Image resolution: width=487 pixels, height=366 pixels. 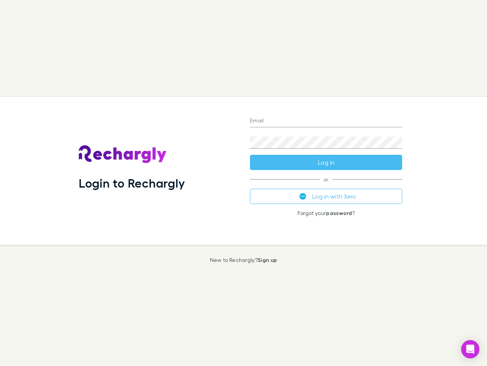 I want to click on p: New to Rechargly?, so click(x=244, y=260).